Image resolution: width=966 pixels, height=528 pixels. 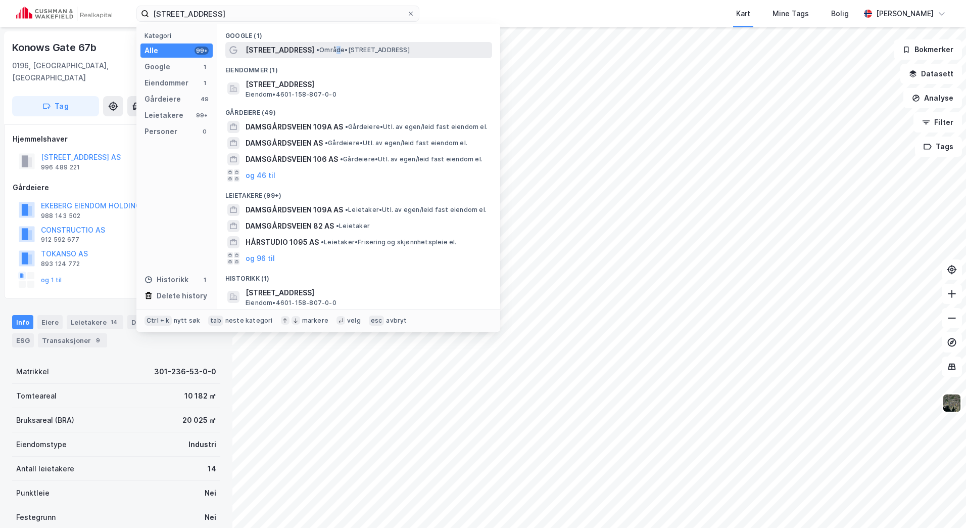 I want to click on div: Google, so click(x=157, y=67).